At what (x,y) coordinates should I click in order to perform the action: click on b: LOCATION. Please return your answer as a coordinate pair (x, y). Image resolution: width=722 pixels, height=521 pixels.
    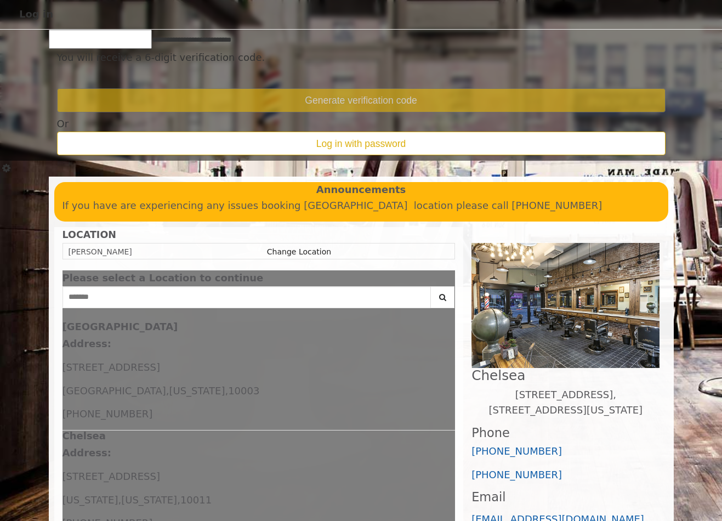
    Looking at the image, I should click on (89, 235).